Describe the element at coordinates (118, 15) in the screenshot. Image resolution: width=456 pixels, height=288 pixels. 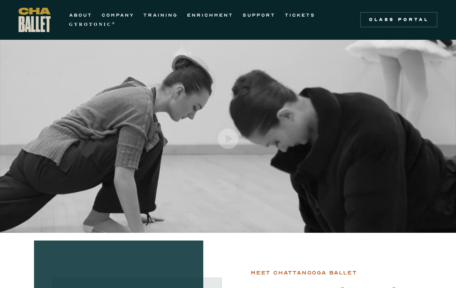
I see `a: COMPANY` at that location.